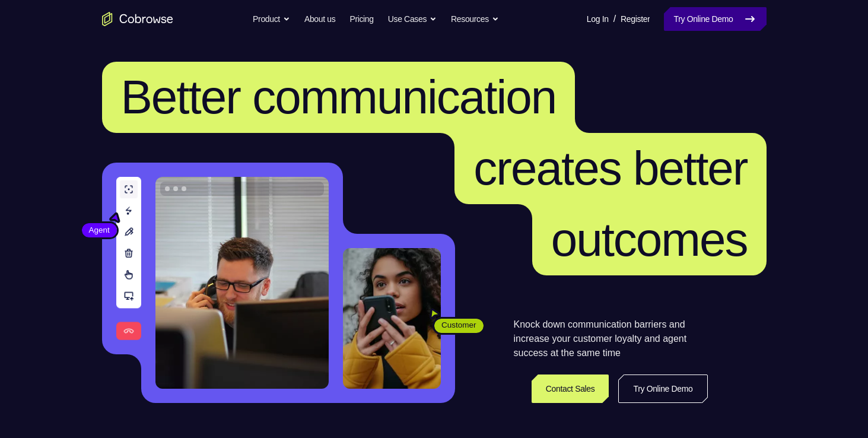 This screenshot has height=438, width=868. What do you see at coordinates (649, 240) in the screenshot?
I see `span: outcomes` at bounding box center [649, 240].